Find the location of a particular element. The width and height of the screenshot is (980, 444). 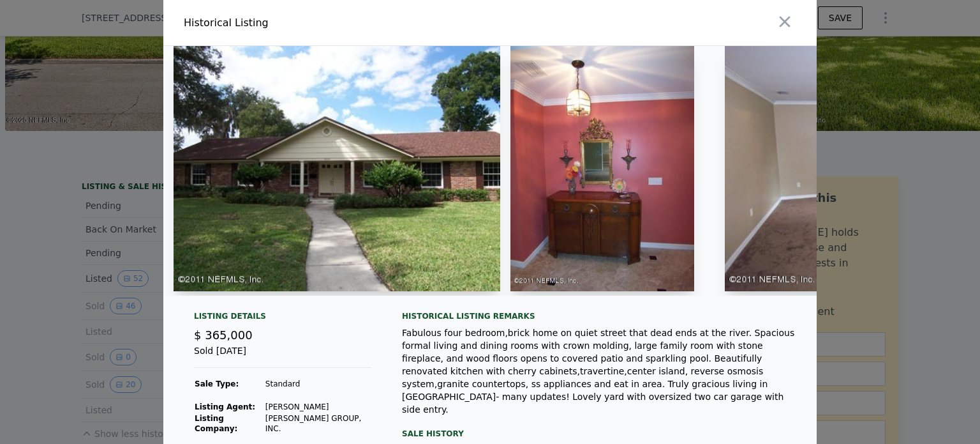

span: $ 365,000 is located at coordinates (224, 335).